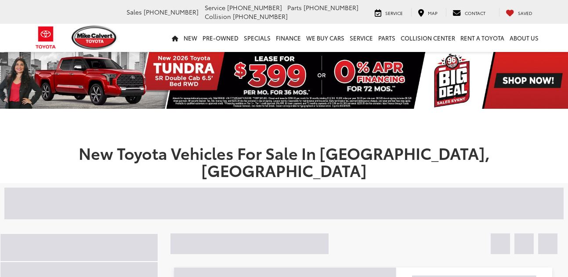 This screenshot has height=277, width=568. What do you see at coordinates (433, 13) in the screenshot?
I see `span: Map` at bounding box center [433, 13].